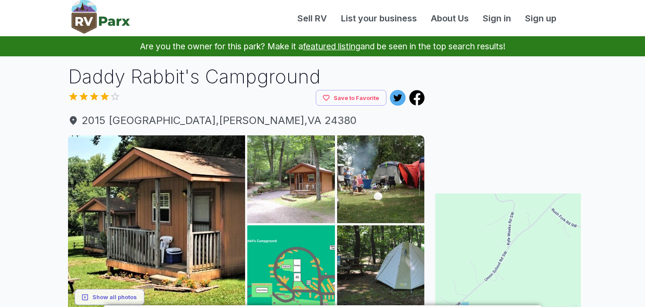  Describe the element at coordinates (497, 18) in the screenshot. I see `a: Sign in` at that location.